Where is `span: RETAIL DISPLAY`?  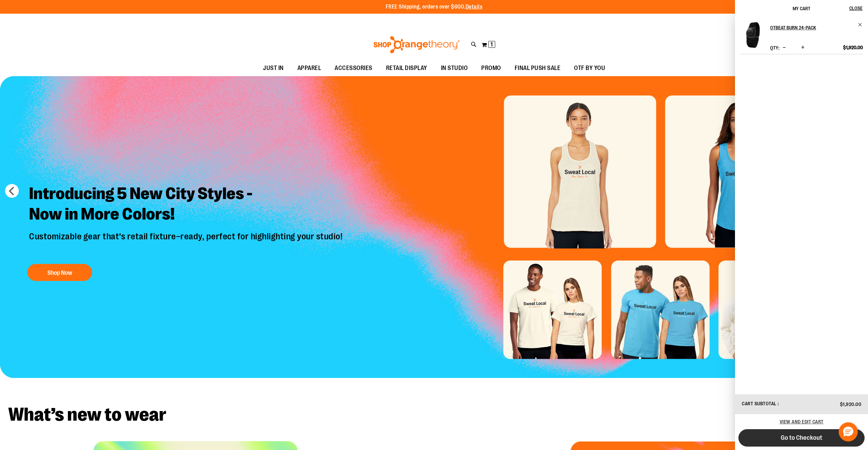 span: RETAIL DISPLAY is located at coordinates (406, 68).